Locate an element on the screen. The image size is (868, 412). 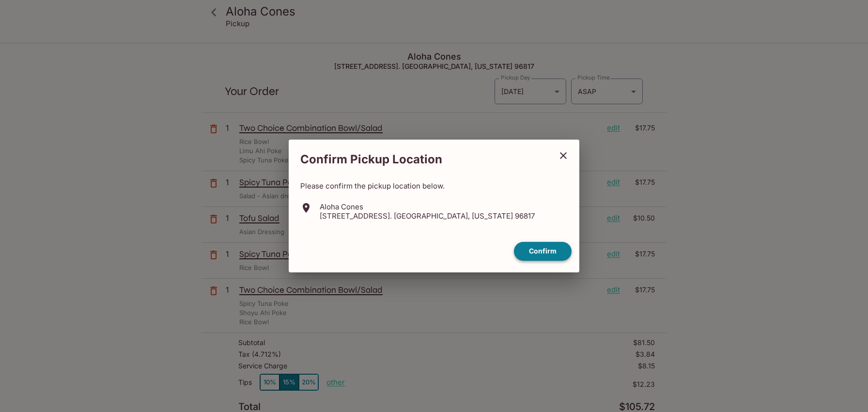
h2: Confirm Pickup Location is located at coordinates (420, 159).